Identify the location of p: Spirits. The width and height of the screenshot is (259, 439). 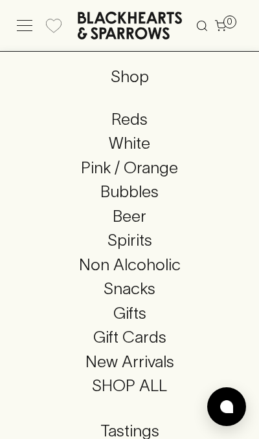
(129, 241).